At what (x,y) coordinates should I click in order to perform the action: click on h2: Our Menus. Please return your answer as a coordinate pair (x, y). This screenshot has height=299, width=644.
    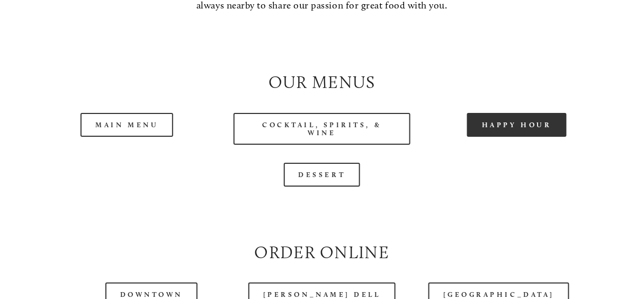
    Looking at the image, I should click on (322, 82).